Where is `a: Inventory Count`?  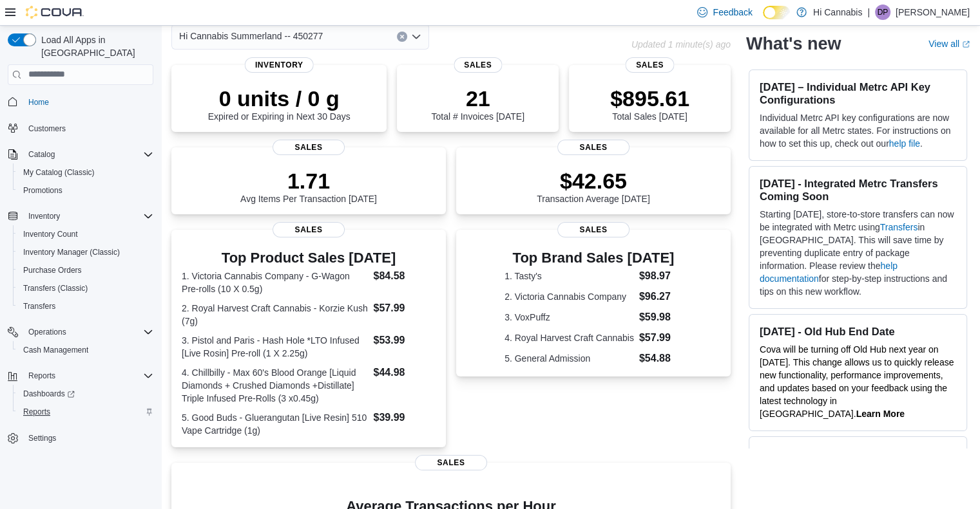
a: Inventory Count is located at coordinates (50, 234).